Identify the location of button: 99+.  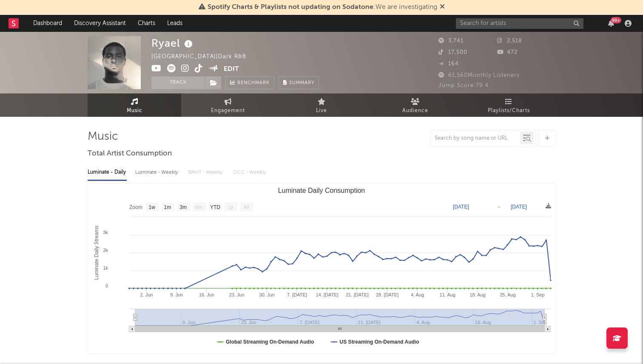
(611, 24).